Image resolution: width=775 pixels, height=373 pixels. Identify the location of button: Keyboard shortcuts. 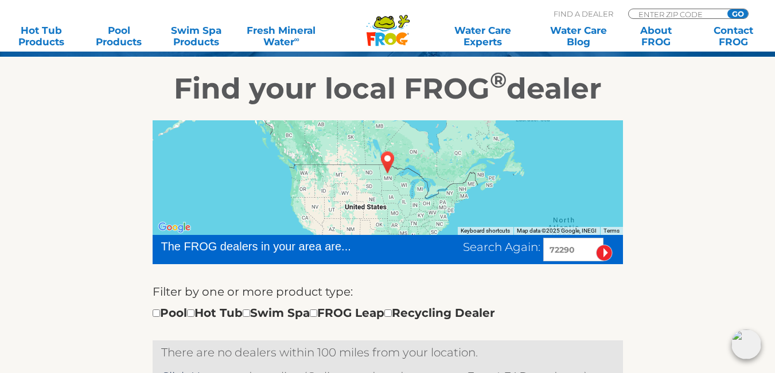
(485, 231).